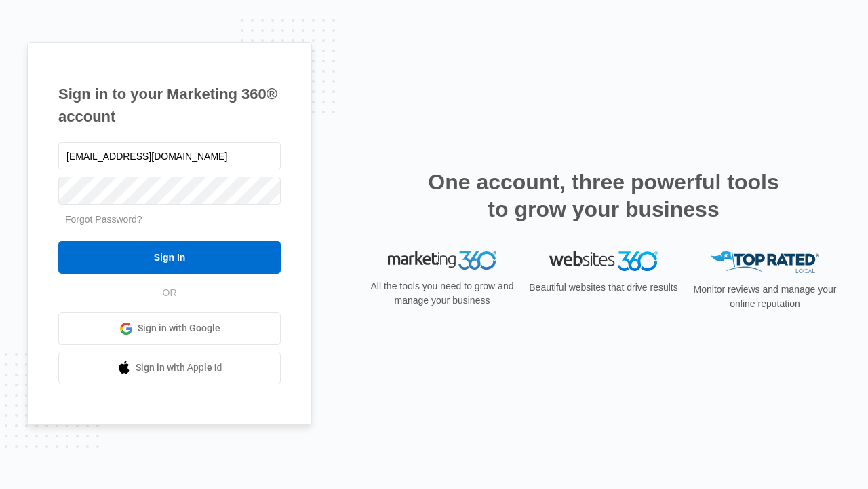 The height and width of the screenshot is (489, 868). I want to click on h1: Sign in to your Marketing 360® account, so click(170, 105).